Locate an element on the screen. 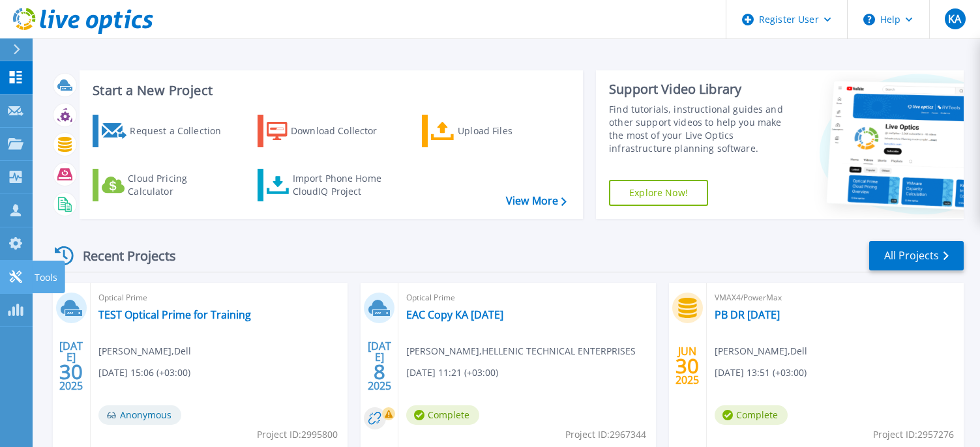 Image resolution: width=980 pixels, height=447 pixels. a: View More is located at coordinates (536, 201).